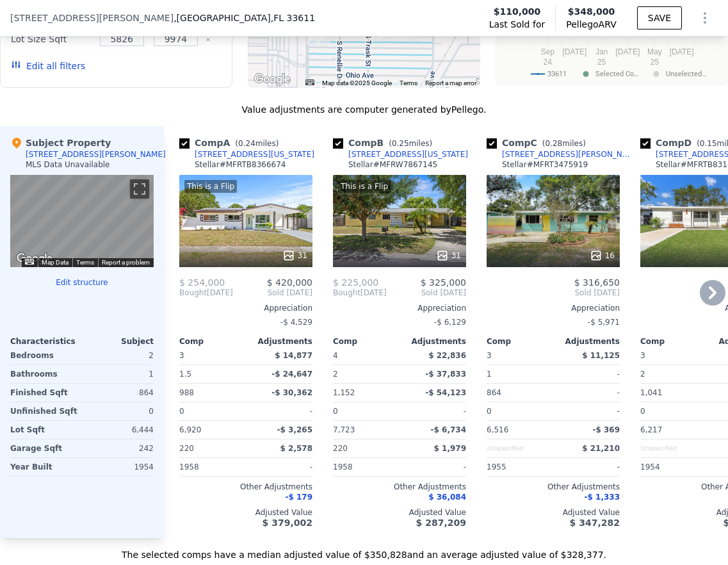 The height and width of the screenshot is (565, 728). Describe the element at coordinates (45, 449) in the screenshot. I see `div: Garage Sqft` at that location.